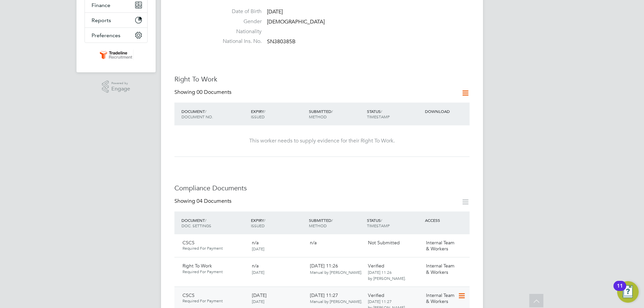 Image resolution: width=644 pixels, height=308 pixels. I want to click on span: 04 Documents, so click(214, 201).